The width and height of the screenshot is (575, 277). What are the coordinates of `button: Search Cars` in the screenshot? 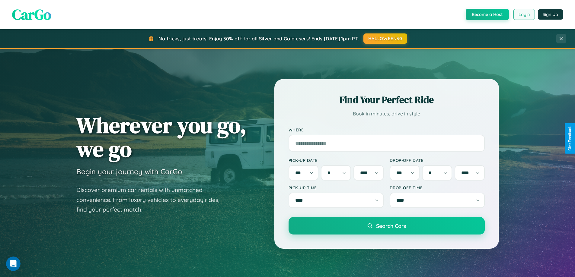 It's located at (387, 226).